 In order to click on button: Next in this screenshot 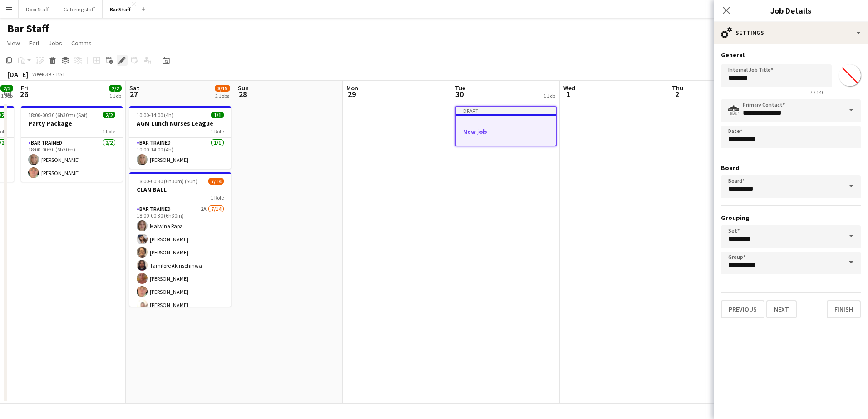, I will do `click(781, 309)`.